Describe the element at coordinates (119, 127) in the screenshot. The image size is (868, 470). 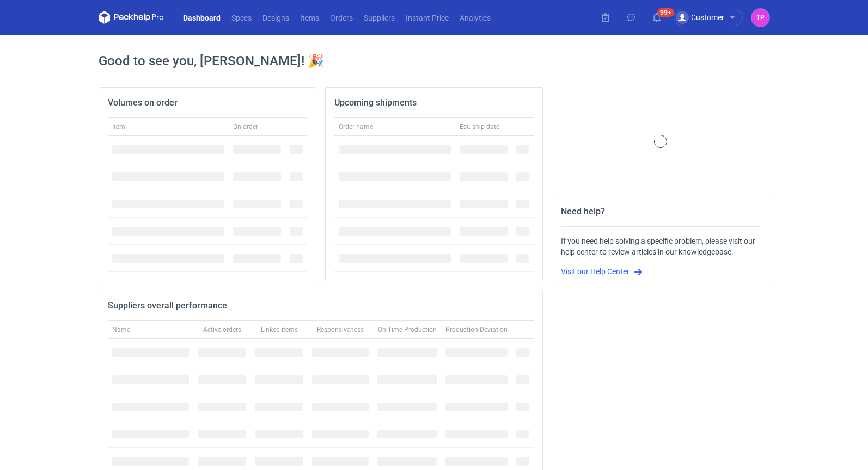
I see `span: Item` at that location.